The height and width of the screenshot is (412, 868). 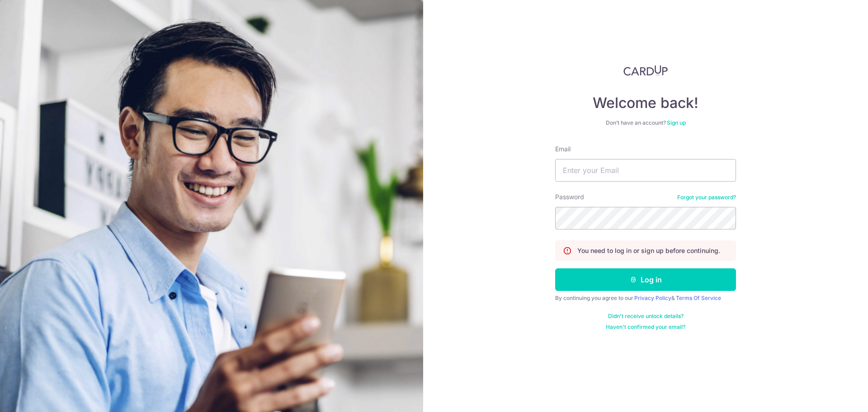 I want to click on div: Don’t have an account?, so click(x=645, y=123).